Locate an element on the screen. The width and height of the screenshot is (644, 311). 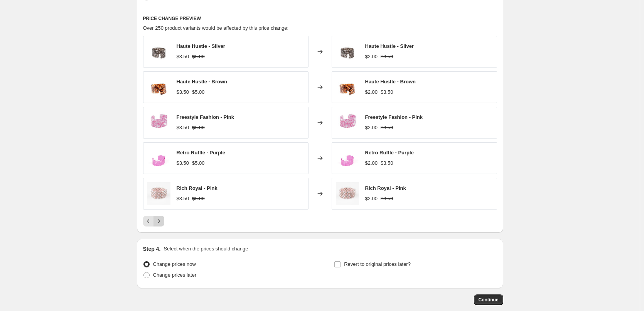
span: Revert to original prices later? is located at coordinates (378, 264).